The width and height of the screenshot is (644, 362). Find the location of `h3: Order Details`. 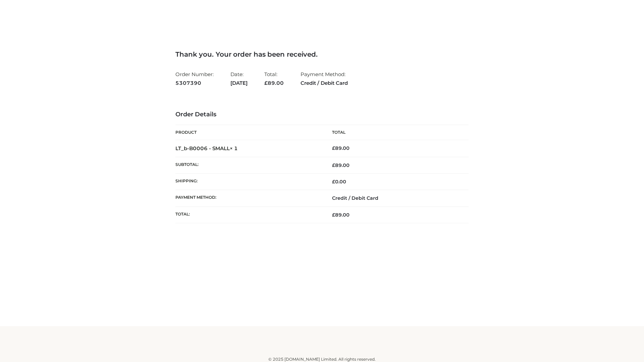

h3: Order Details is located at coordinates (322, 115).